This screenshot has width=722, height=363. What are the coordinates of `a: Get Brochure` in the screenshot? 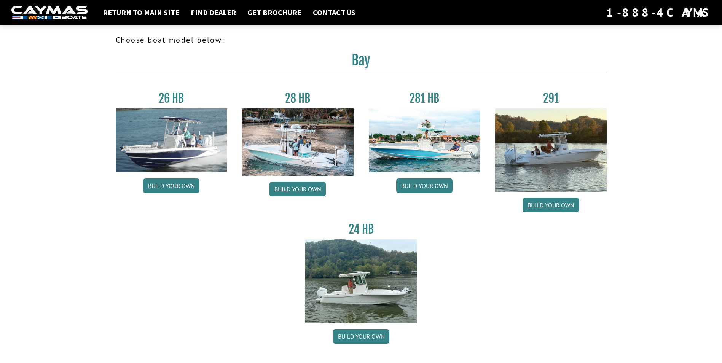 It's located at (274, 13).